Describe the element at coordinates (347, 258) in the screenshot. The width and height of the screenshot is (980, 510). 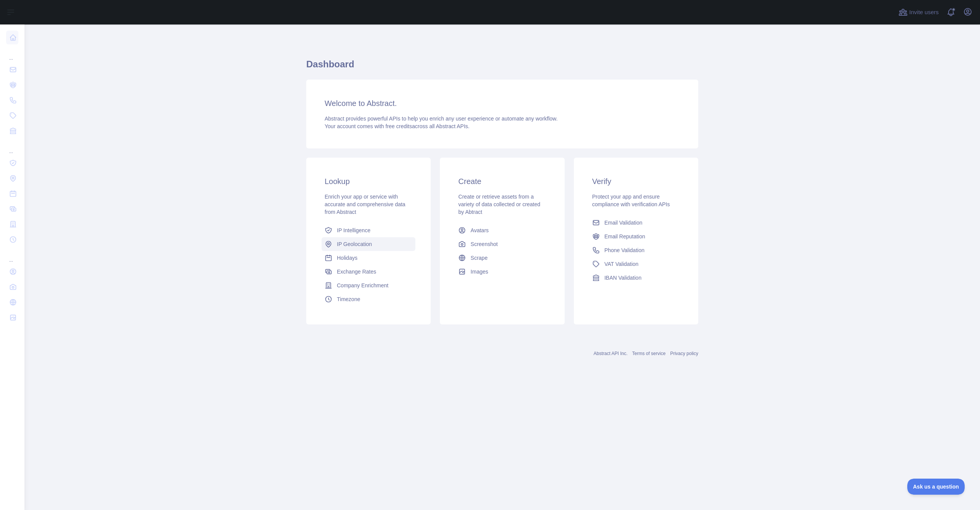
I see `span: Holidays` at that location.